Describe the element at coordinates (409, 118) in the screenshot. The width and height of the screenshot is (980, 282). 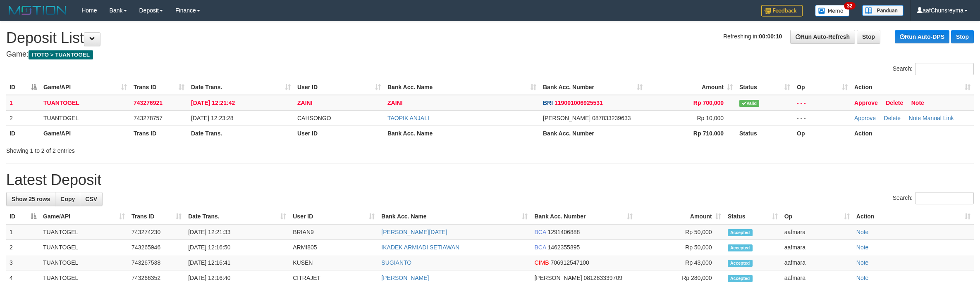
I see `a: TAOPIK ANJALI` at that location.